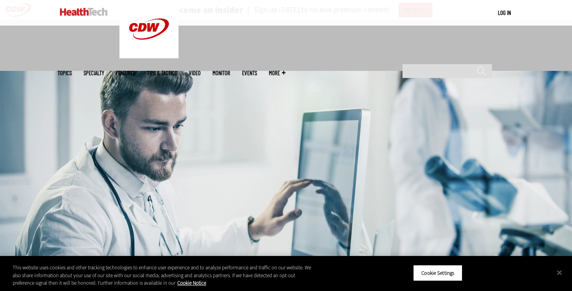 The height and width of the screenshot is (291, 572). Describe the element at coordinates (94, 73) in the screenshot. I see `span: Specialty` at that location.